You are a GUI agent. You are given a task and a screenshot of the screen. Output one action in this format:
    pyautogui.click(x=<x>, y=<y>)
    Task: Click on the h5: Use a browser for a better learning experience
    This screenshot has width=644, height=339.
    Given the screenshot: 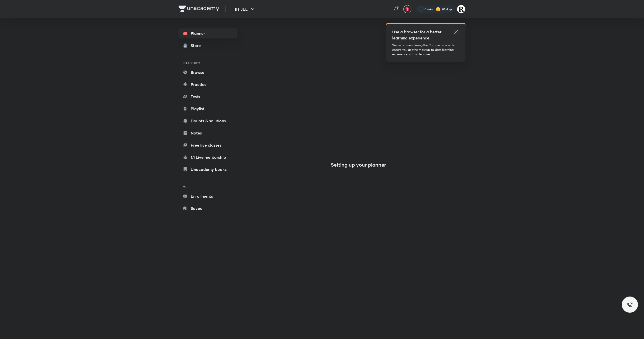 What is the action you would take?
    pyautogui.click(x=417, y=35)
    